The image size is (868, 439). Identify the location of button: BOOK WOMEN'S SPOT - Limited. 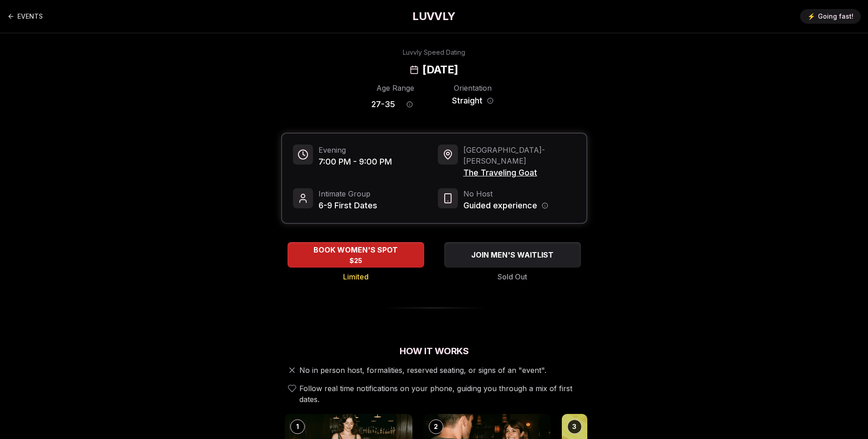
(356, 255).